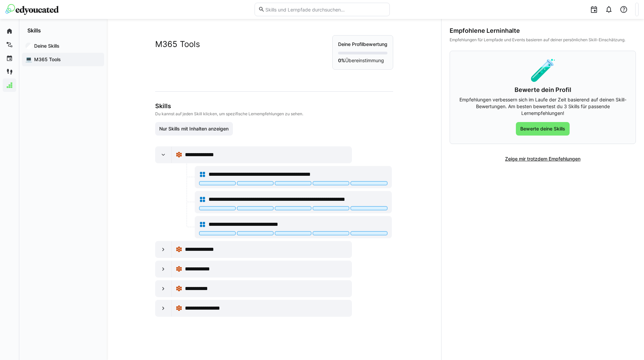  What do you see at coordinates (543, 40) in the screenshot?
I see `div: Empfehlungen für Lernpfade und Events basieren auf deiner persönlichen Skill-Einschätzung.` at bounding box center [543, 40].